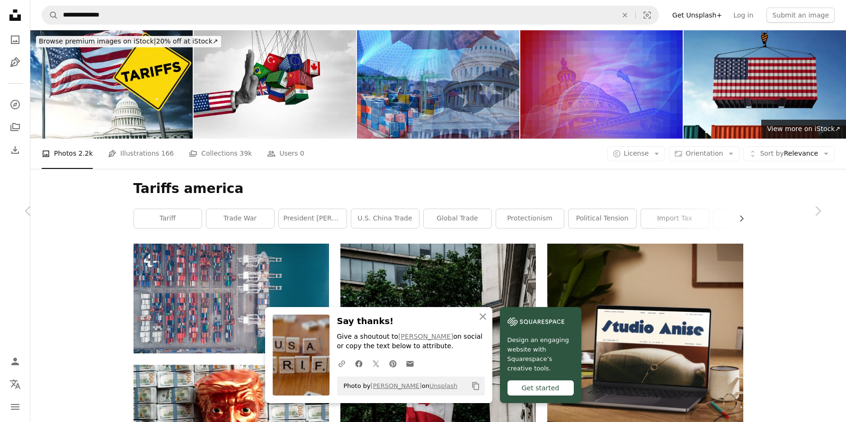 This screenshot has height=422, width=846. What do you see at coordinates (541, 355) in the screenshot?
I see `span: Design an engaging website with Squarespace’s creative tools.` at bounding box center [541, 355].